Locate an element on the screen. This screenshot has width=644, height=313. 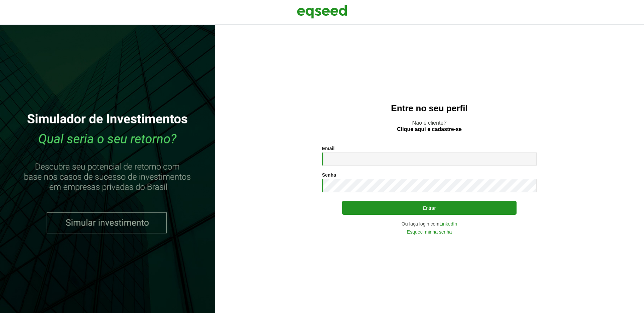
label: Senha is located at coordinates (329, 175).